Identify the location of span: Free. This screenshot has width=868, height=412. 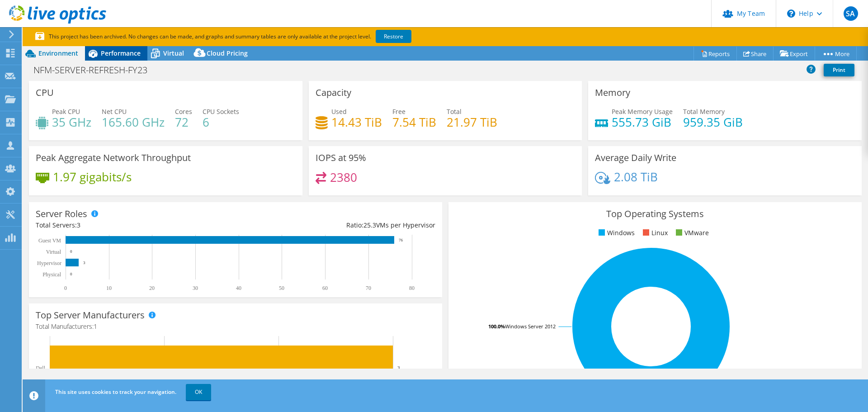
(399, 111).